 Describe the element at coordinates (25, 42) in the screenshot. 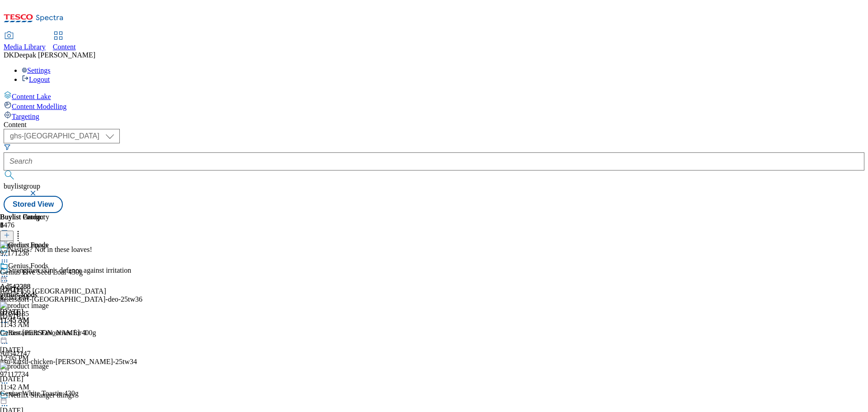

I see `a: Media Library` at that location.